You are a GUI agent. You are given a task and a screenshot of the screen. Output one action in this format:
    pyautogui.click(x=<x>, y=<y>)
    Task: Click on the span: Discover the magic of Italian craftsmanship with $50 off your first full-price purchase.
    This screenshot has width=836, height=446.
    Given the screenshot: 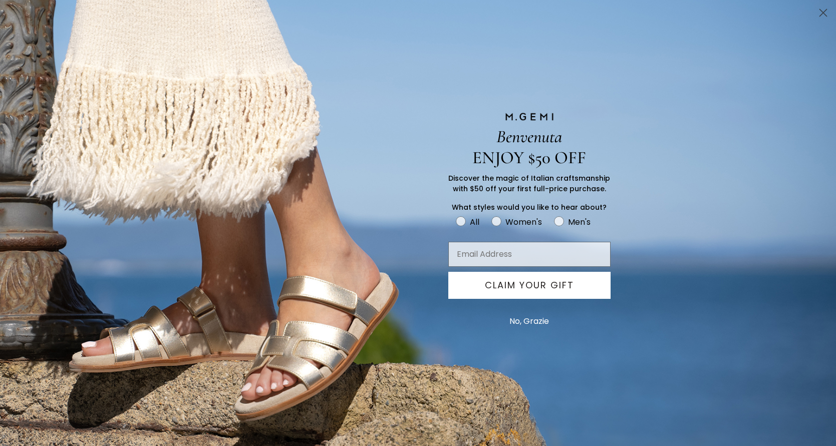 What is the action you would take?
    pyautogui.click(x=529, y=183)
    